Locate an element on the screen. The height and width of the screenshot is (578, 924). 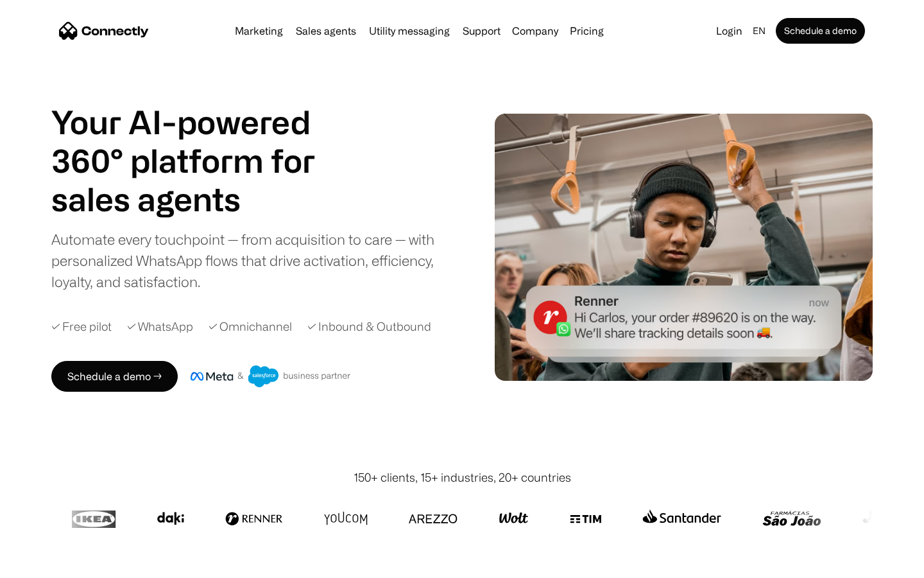
ul: Language list is located at coordinates (52, 564).